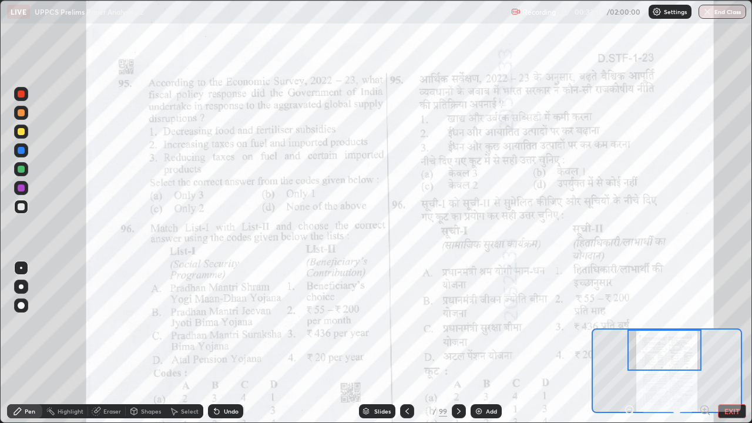 The image size is (752, 423). What do you see at coordinates (732, 411) in the screenshot?
I see `button: EXIT` at bounding box center [732, 411].